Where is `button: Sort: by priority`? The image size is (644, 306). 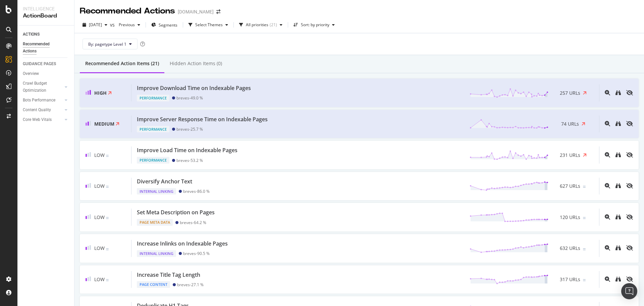
button: Sort: by priority is located at coordinates (314, 25).